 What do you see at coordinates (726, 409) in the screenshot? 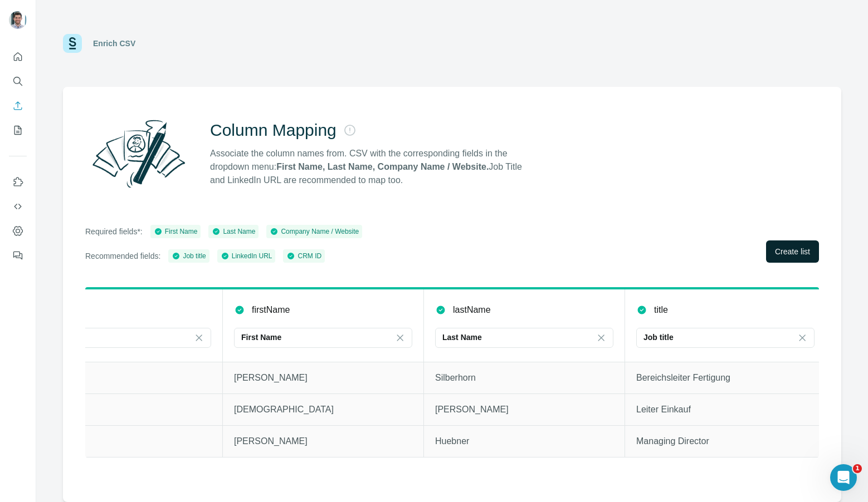
I see `p: Leiter Einkauf` at bounding box center [726, 409].